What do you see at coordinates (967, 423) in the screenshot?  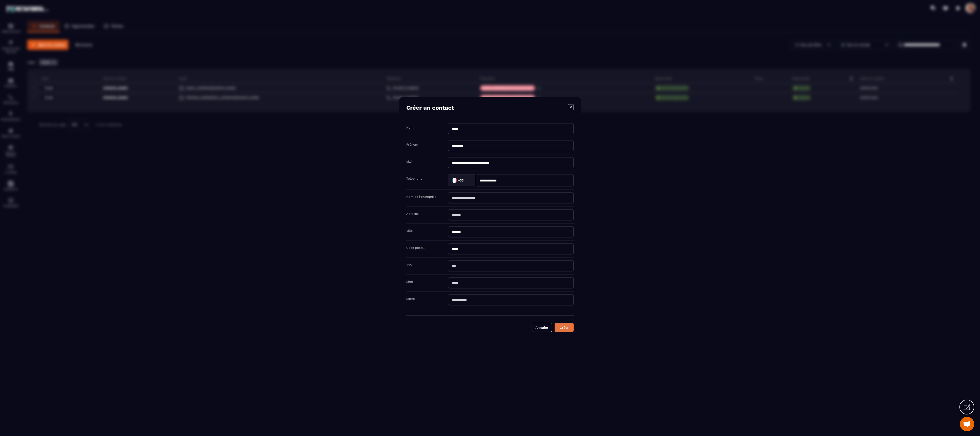 I see `div: Ouvrir le chat` at bounding box center [967, 423].